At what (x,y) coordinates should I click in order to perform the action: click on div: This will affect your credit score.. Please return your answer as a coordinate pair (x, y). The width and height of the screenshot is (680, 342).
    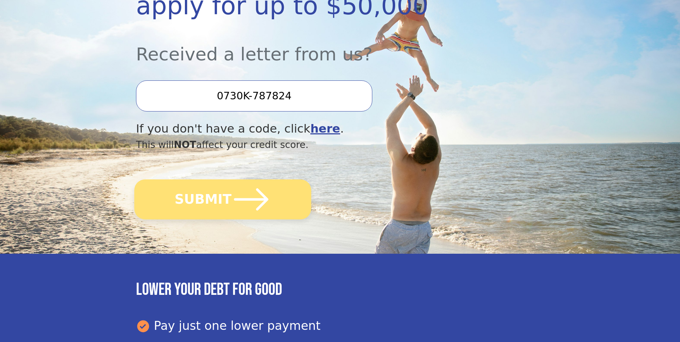
    Looking at the image, I should click on (310, 145).